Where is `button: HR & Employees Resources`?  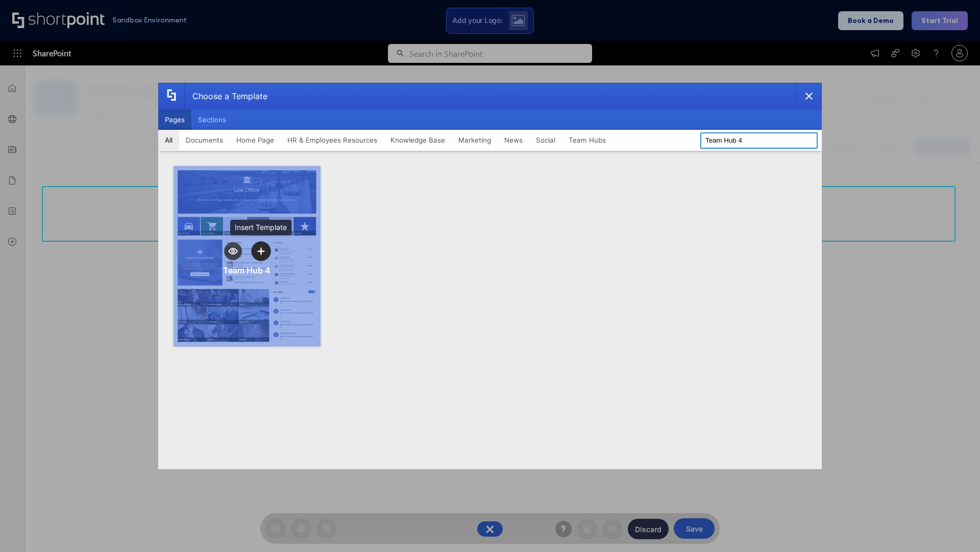 button: HR & Employees Resources is located at coordinates (332, 140).